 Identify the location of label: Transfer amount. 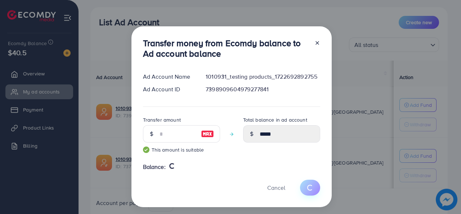
(162, 120).